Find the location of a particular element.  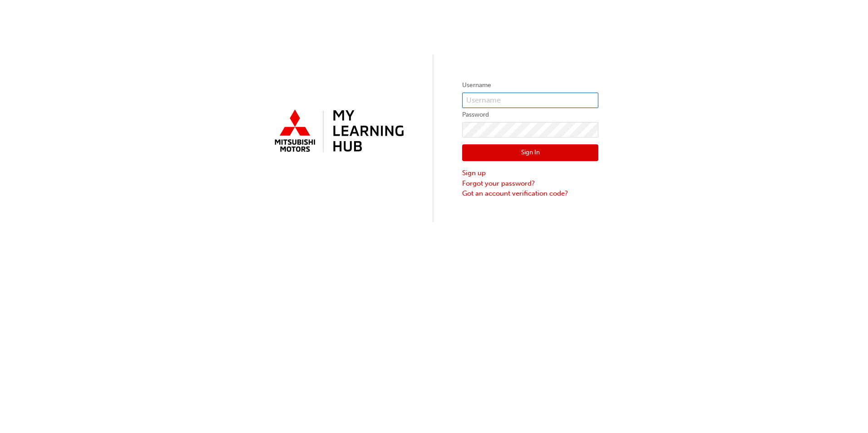

a: Forgot your password? is located at coordinates (530, 183).